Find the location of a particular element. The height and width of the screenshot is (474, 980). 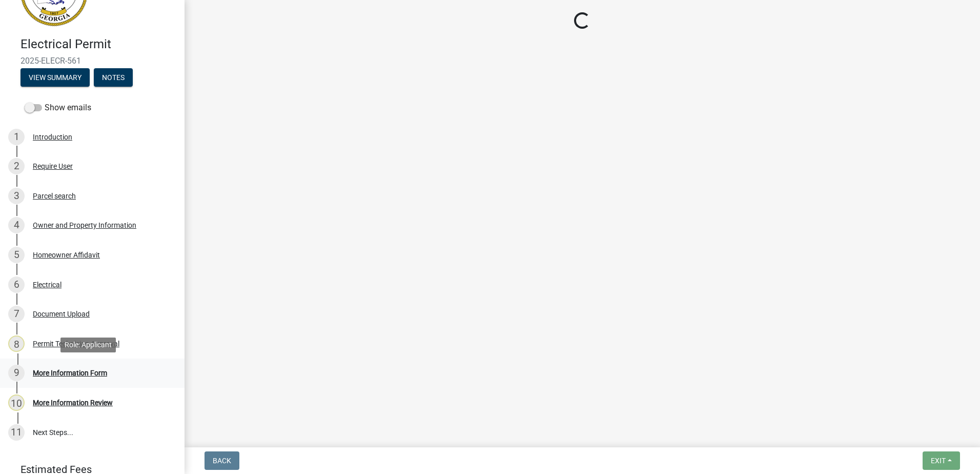

div: Introduction is located at coordinates (52, 137).